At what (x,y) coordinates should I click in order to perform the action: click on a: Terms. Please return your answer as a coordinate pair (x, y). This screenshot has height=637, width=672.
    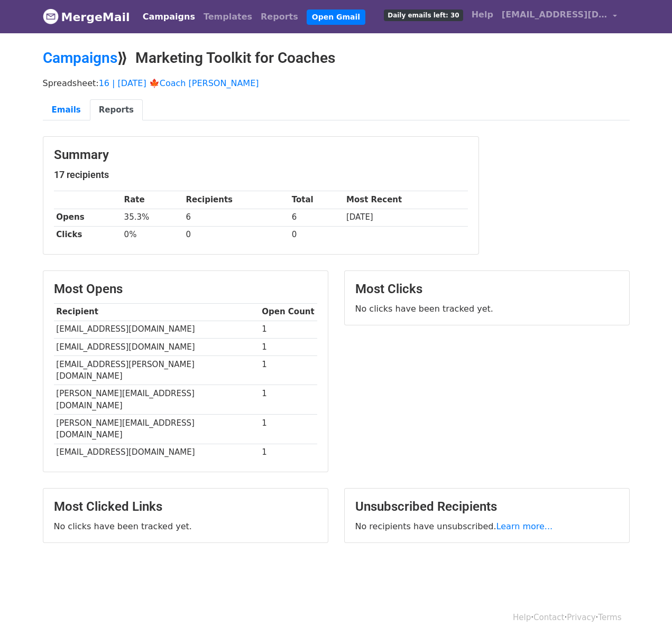
    Looking at the image, I should click on (609, 618).